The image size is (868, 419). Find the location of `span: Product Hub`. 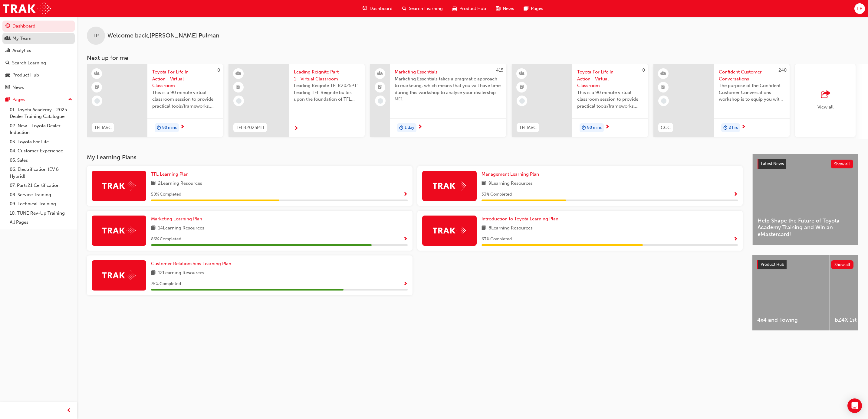

span: Product Hub is located at coordinates (772, 265).